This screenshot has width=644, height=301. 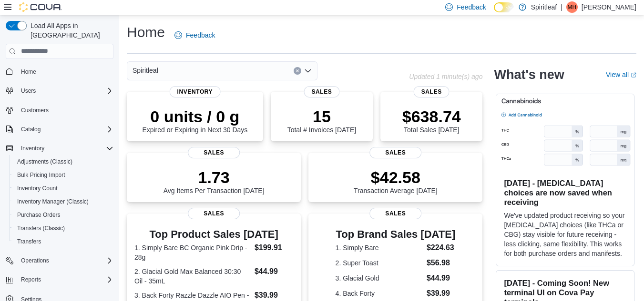 What do you see at coordinates (194, 116) in the screenshot?
I see `p: 0 units / 0 g` at bounding box center [194, 116].